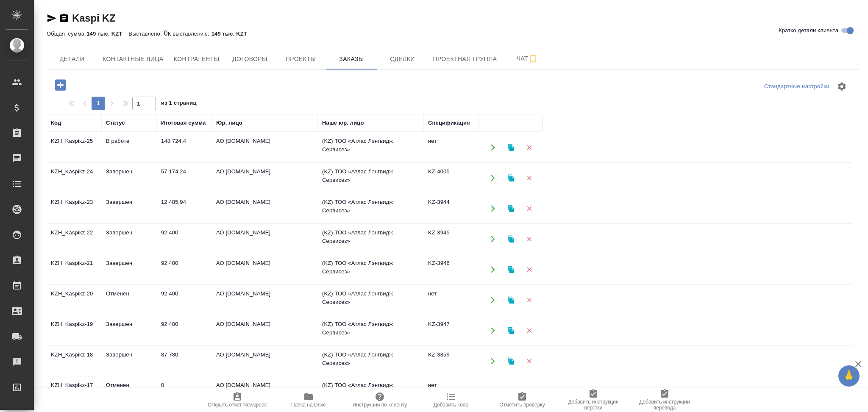  What do you see at coordinates (249, 58) in the screenshot?
I see `span: Договоры` at bounding box center [249, 58].